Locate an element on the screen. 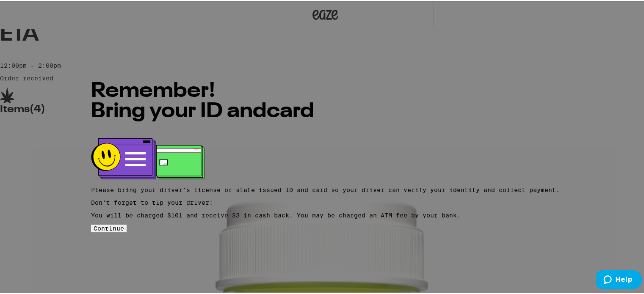  button: Continue is located at coordinates (109, 227).